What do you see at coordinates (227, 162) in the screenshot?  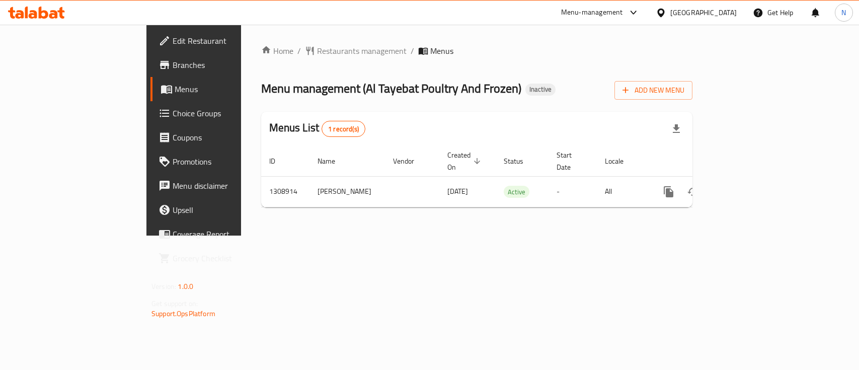 I see `span: Promotions` at bounding box center [227, 162].